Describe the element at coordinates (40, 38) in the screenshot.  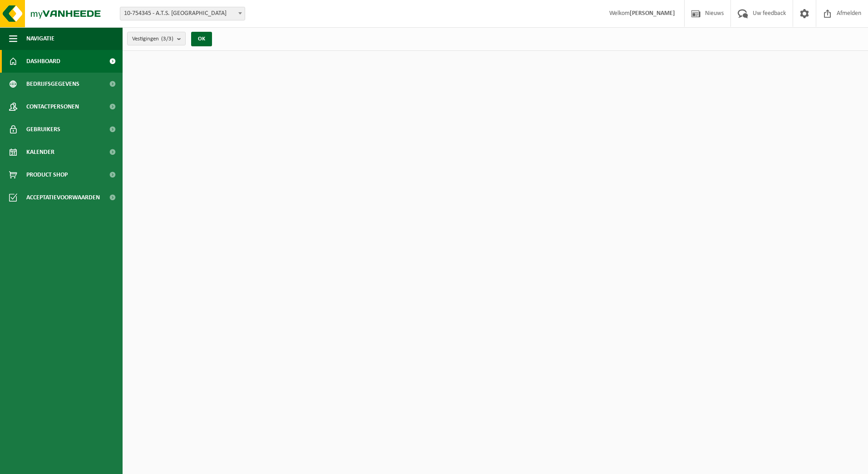
I see `span: Navigatie` at that location.